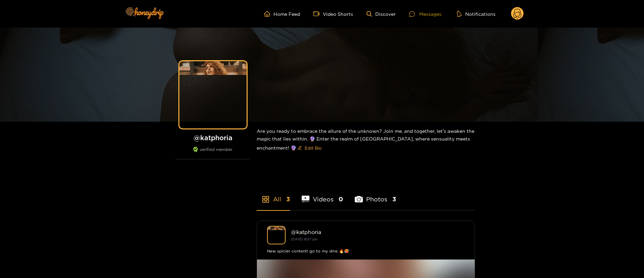 This screenshot has width=644, height=278. Describe the element at coordinates (213, 137) in the screenshot. I see `h1: @ katphoria` at that location.